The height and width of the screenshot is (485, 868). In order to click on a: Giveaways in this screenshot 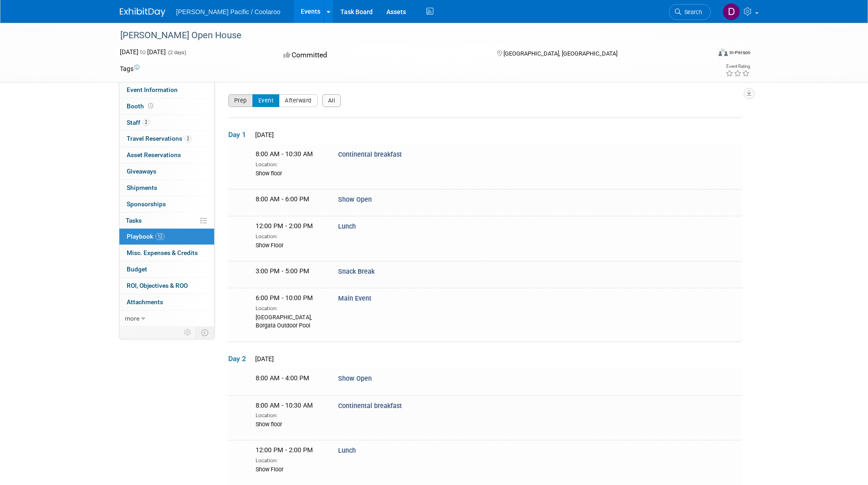, I will do `click(166, 171)`.